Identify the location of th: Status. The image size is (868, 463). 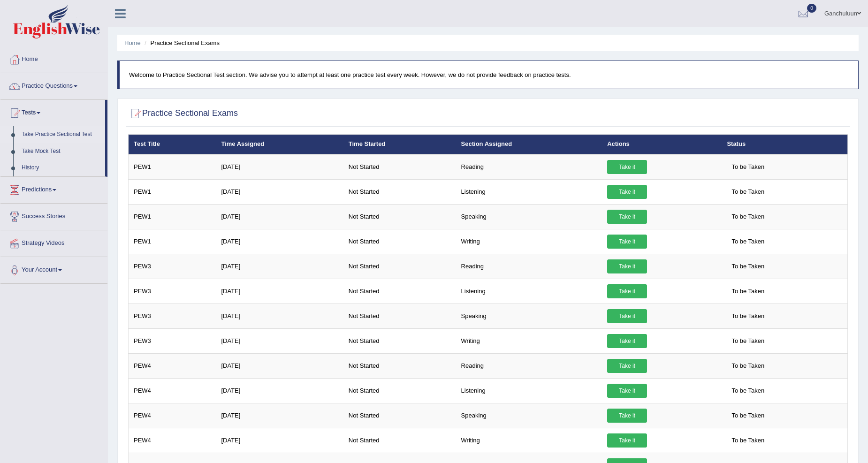
(785, 145).